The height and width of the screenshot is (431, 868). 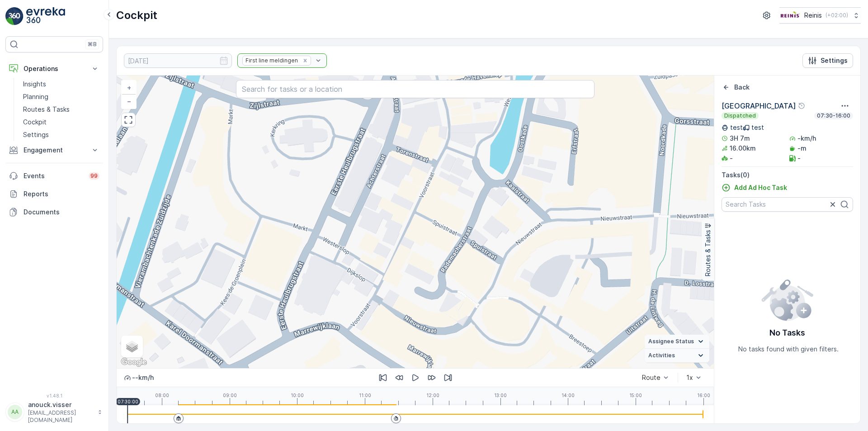 I want to click on a: Planning, so click(x=61, y=97).